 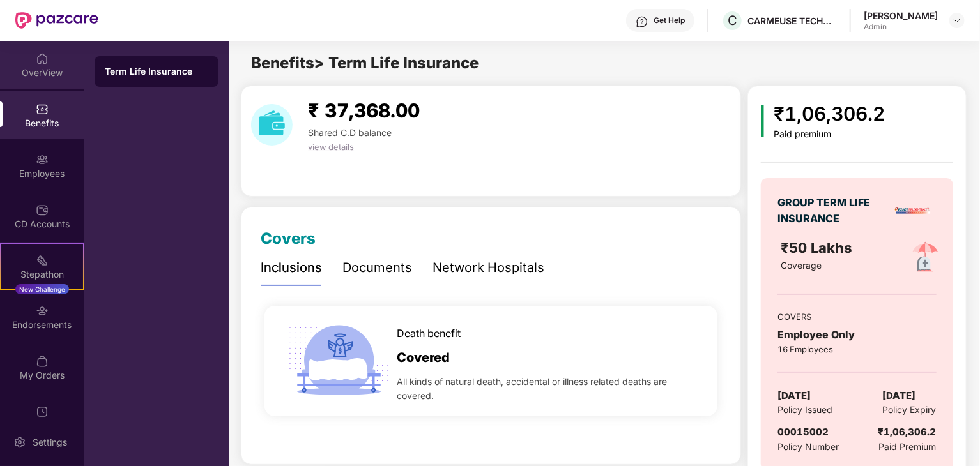 I want to click on div: Stepathon, so click(x=42, y=275).